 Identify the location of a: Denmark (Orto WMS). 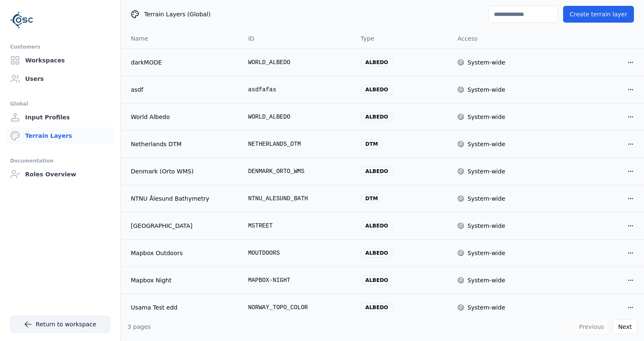
(182, 172).